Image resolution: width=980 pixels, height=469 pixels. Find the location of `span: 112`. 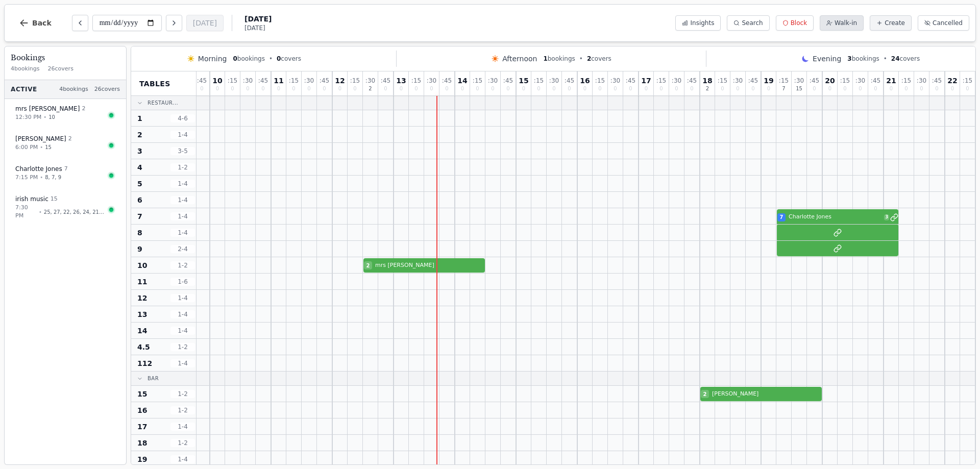

span: 112 is located at coordinates (144, 363).